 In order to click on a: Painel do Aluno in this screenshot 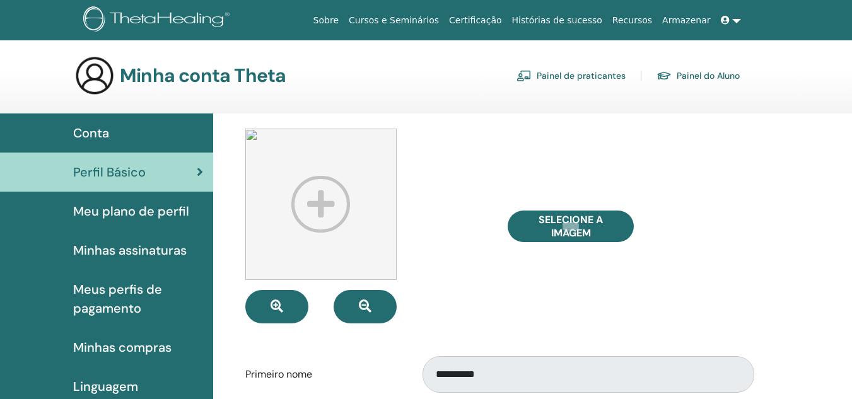, I will do `click(698, 76)`.